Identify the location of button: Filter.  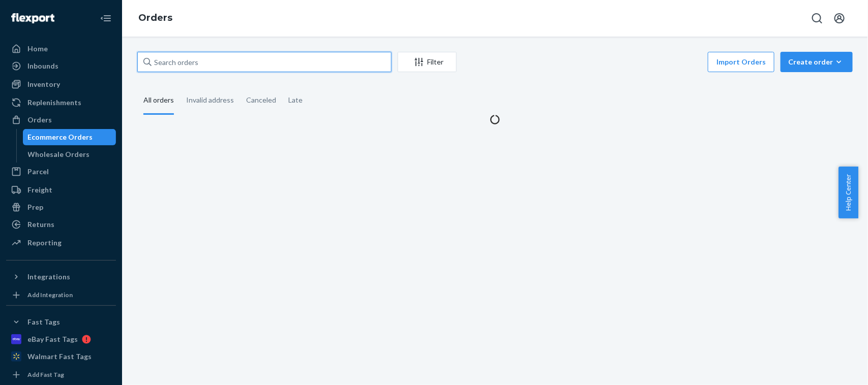
(427, 62).